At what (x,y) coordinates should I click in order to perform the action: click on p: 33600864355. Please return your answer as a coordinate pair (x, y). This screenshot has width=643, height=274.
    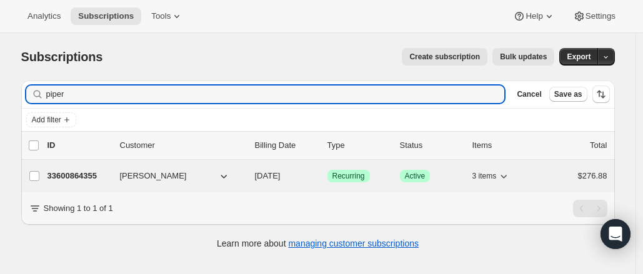
    Looking at the image, I should click on (79, 176).